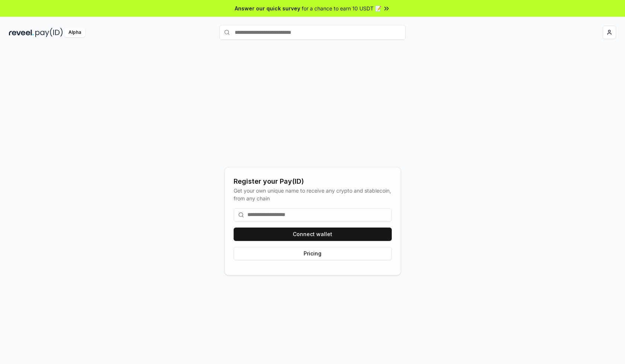  I want to click on button: Pricing, so click(313, 254).